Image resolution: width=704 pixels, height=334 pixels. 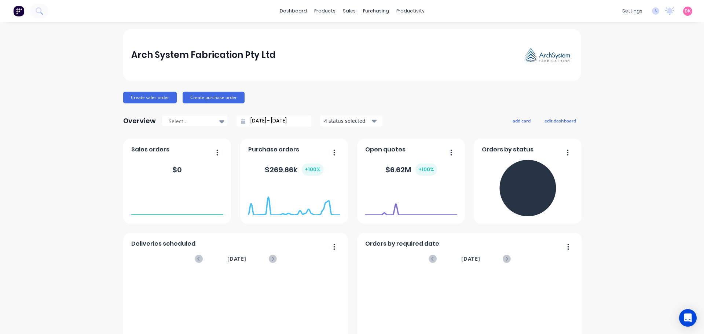 I want to click on span: DK, so click(x=688, y=11).